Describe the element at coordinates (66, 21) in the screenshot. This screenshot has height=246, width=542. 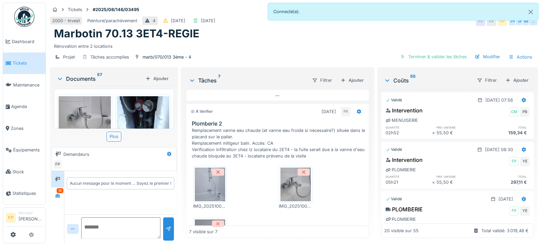
I see `div: 2000 - Invest` at that location.